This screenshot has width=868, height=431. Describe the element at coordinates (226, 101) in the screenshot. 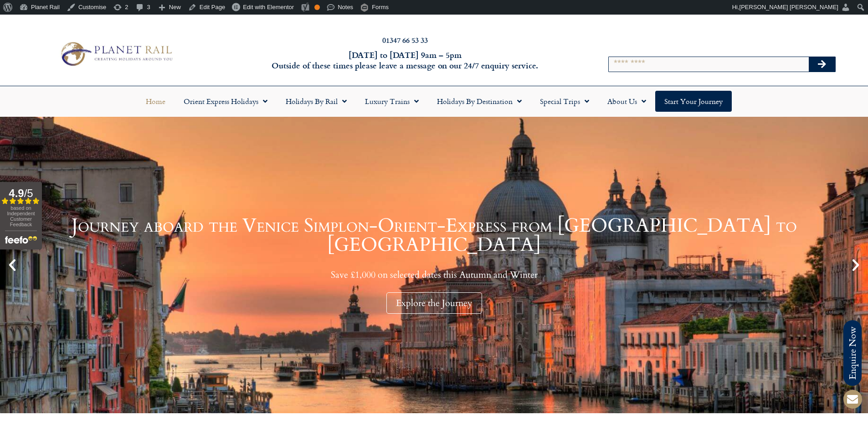

I see `a: Orient Express Holidays` at that location.